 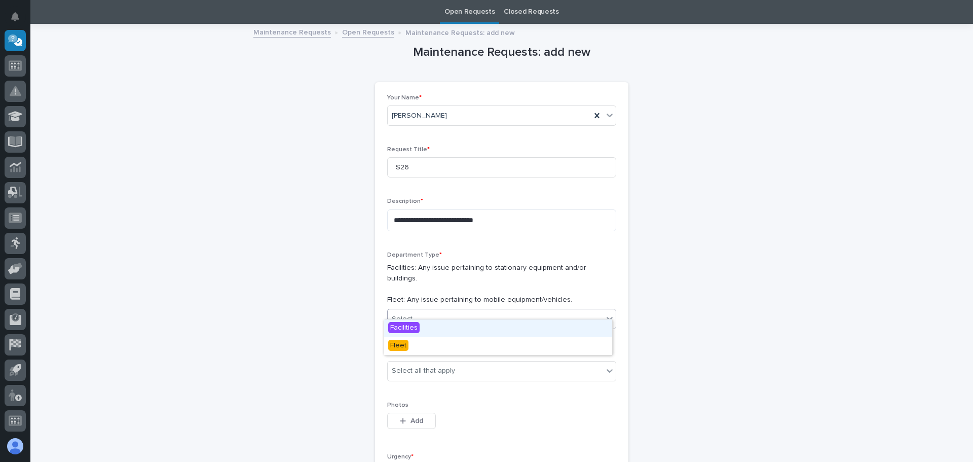 I want to click on span: Description, so click(x=405, y=201).